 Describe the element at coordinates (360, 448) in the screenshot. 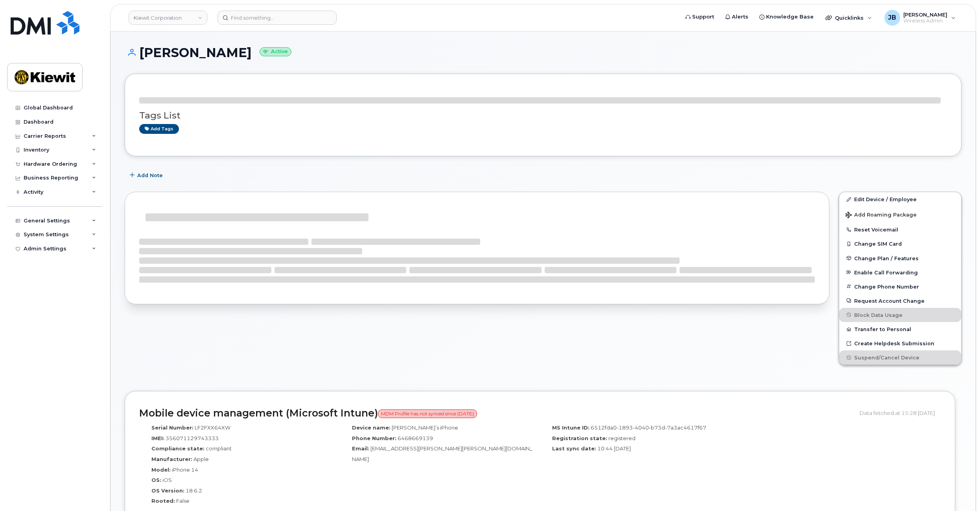

I see `label: Email:` at that location.